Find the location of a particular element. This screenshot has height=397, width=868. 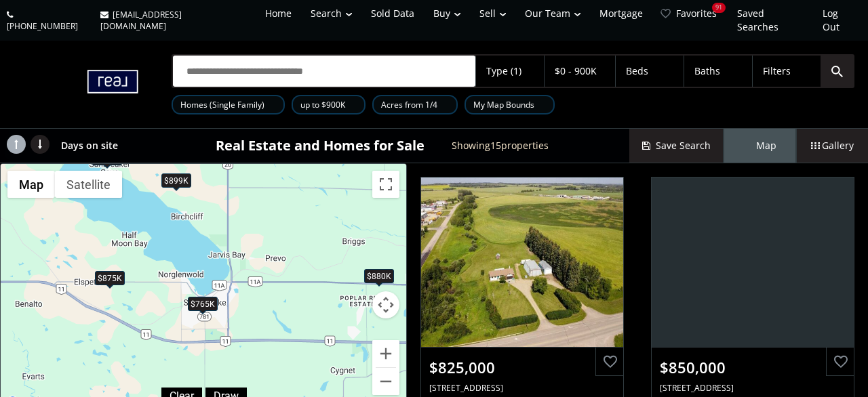

button: Zoom in is located at coordinates (386, 354).